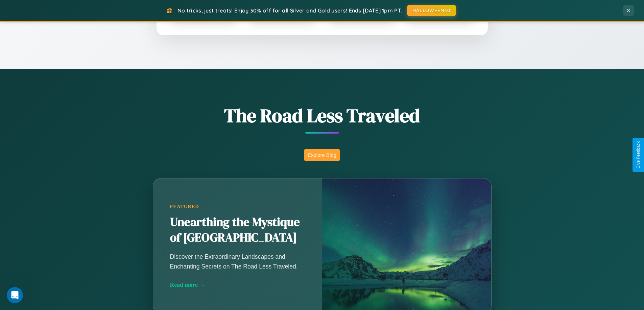  I want to click on button: HALLOWEEN30, so click(431, 10).